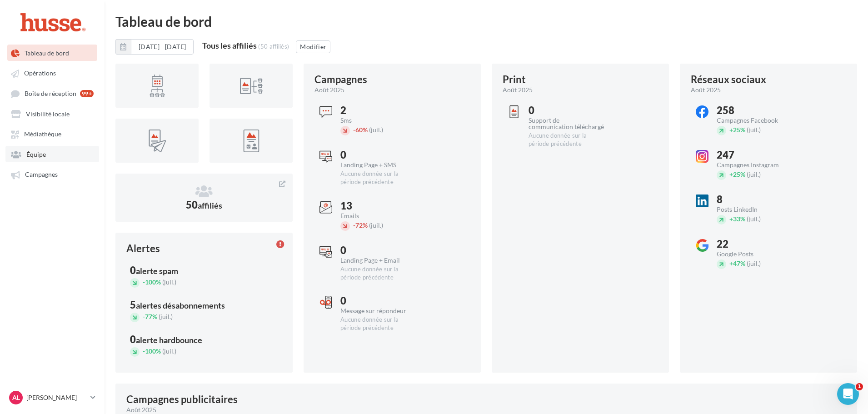 The width and height of the screenshot is (868, 414). What do you see at coordinates (737, 263) in the screenshot?
I see `span: 47%` at bounding box center [737, 263].